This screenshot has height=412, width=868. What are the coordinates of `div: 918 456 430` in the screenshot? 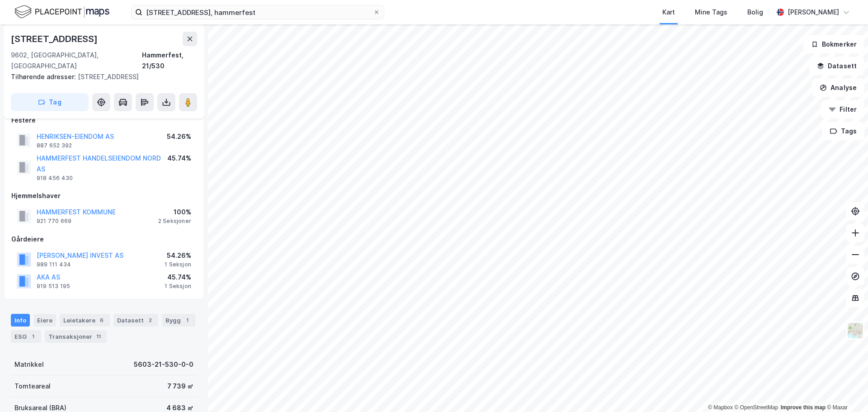 It's located at (55, 178).